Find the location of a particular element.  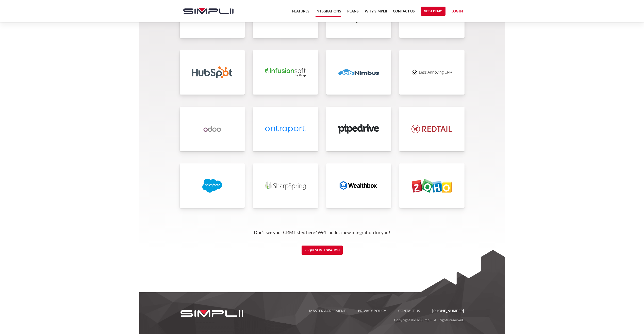

a: Features is located at coordinates (301, 13).